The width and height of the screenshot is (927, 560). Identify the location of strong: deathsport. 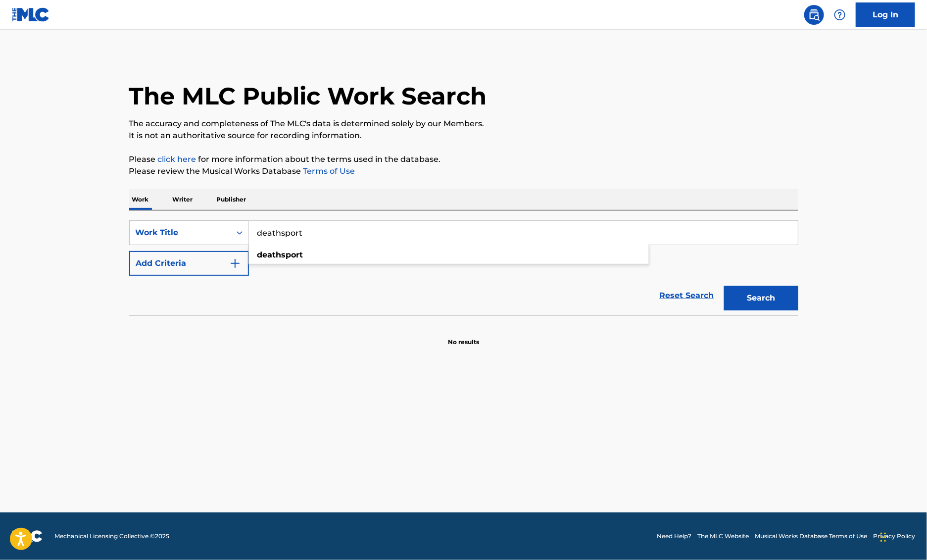
(280, 254).